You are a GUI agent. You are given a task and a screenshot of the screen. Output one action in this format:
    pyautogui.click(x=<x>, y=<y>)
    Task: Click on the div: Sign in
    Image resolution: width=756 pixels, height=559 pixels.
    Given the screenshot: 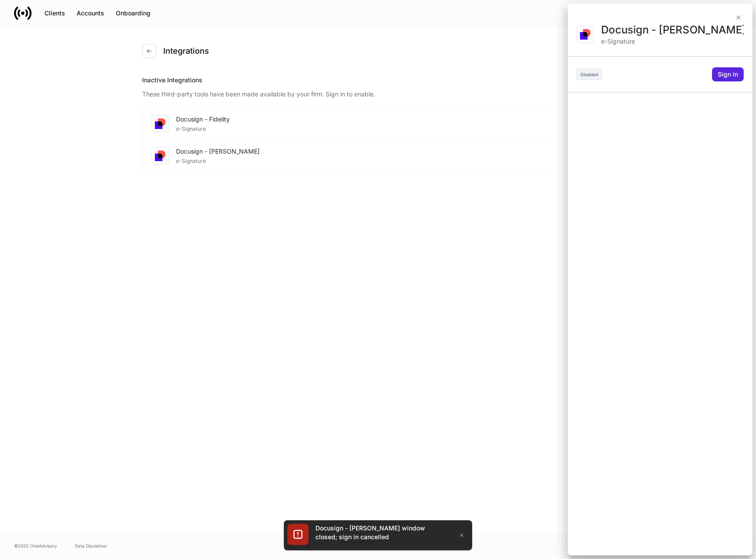 What is the action you would take?
    pyautogui.click(x=727, y=75)
    